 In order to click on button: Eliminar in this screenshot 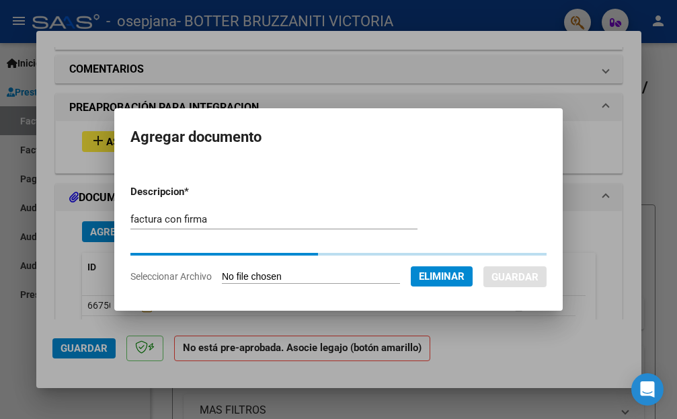, I will do `click(442, 276)`.